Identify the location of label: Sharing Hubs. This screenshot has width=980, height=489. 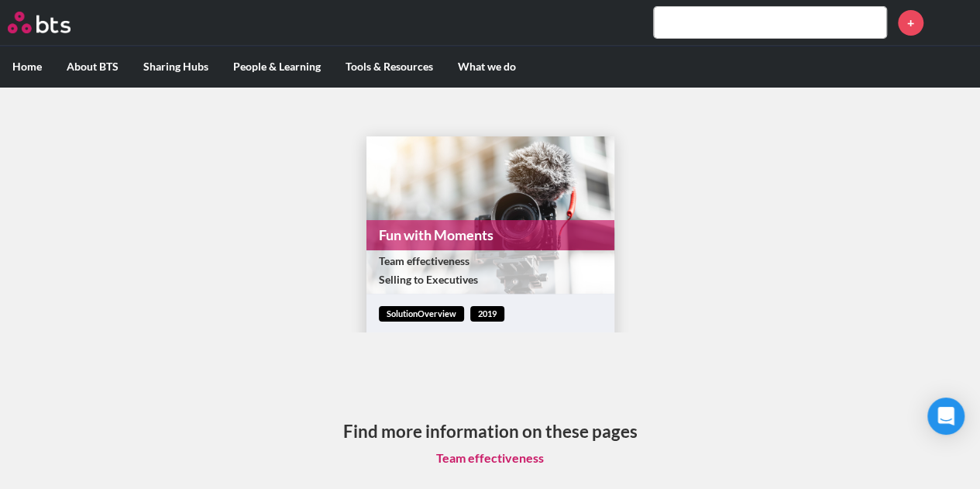
(176, 67).